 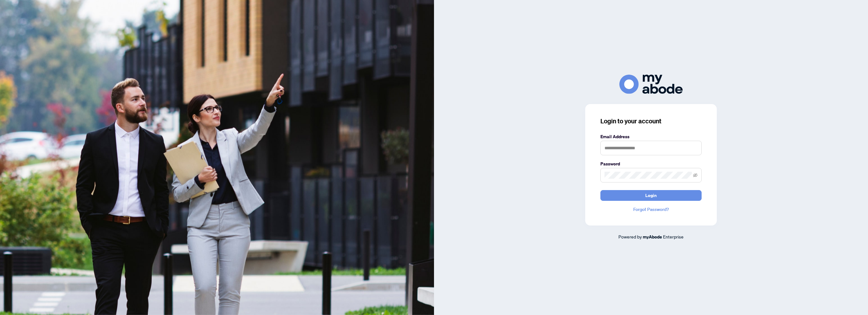 I want to click on img: ma-logo, so click(x=651, y=84).